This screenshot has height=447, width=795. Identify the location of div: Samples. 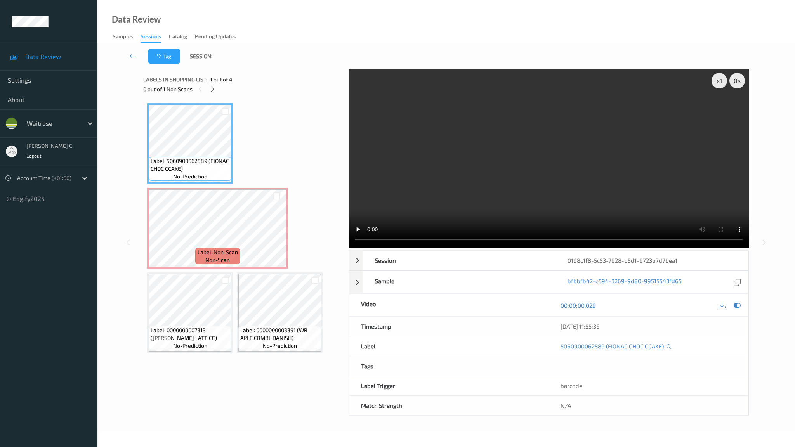
(123, 37).